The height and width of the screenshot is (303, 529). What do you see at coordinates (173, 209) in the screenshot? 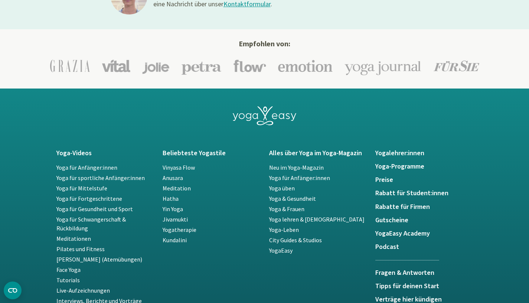
I see `a: Yin Yoga` at bounding box center [173, 209].